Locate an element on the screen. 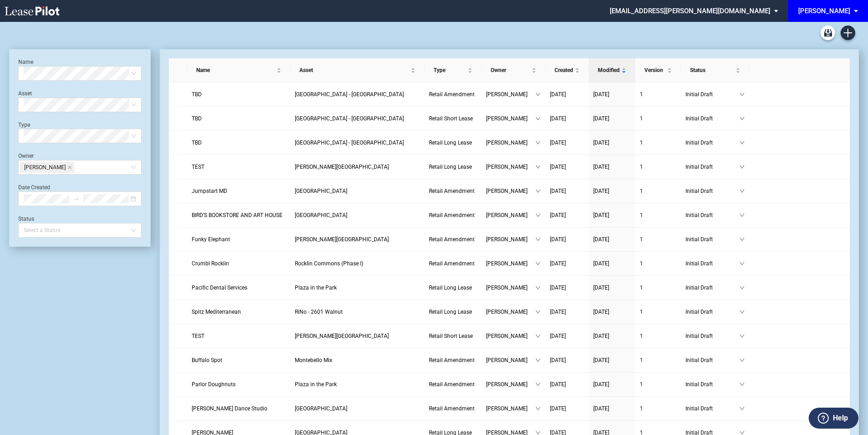  span: Modified is located at coordinates (609, 70).